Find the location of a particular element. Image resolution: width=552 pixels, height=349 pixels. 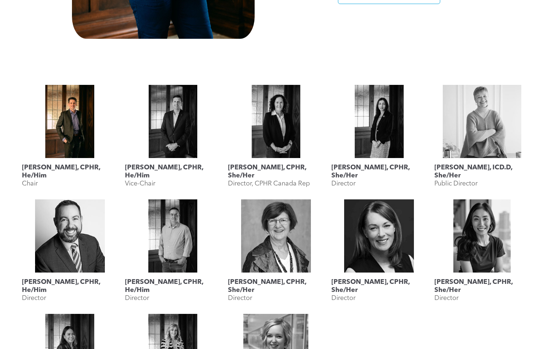

p: Vice-Chair is located at coordinates (140, 184).